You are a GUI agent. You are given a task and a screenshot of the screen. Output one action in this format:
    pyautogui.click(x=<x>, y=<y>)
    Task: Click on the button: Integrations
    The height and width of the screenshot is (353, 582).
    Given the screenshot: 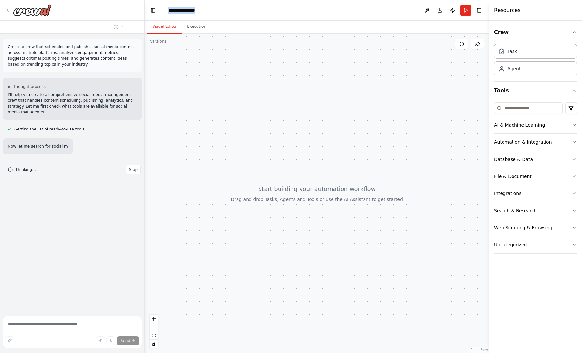 What is the action you would take?
    pyautogui.click(x=536, y=194)
    